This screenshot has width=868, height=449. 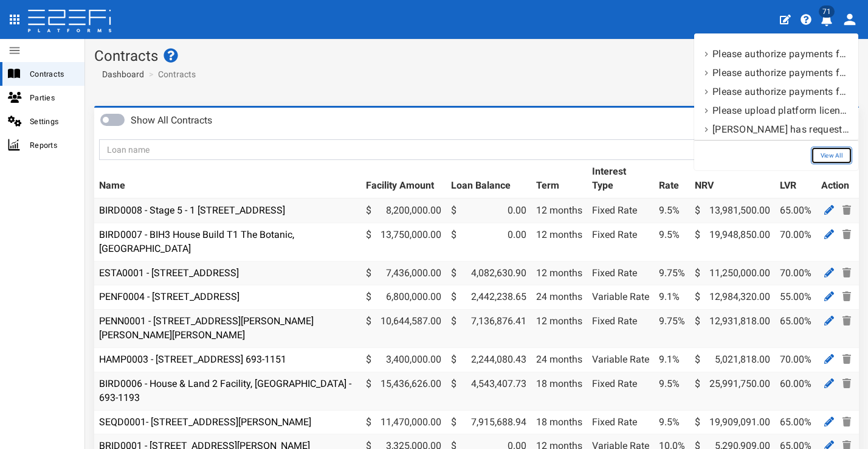 I want to click on p: Please authorize payments for Drawdown 13 for the contract SEDG0003 - 196, 206 & 208 Fleming Road..., so click(x=782, y=72).